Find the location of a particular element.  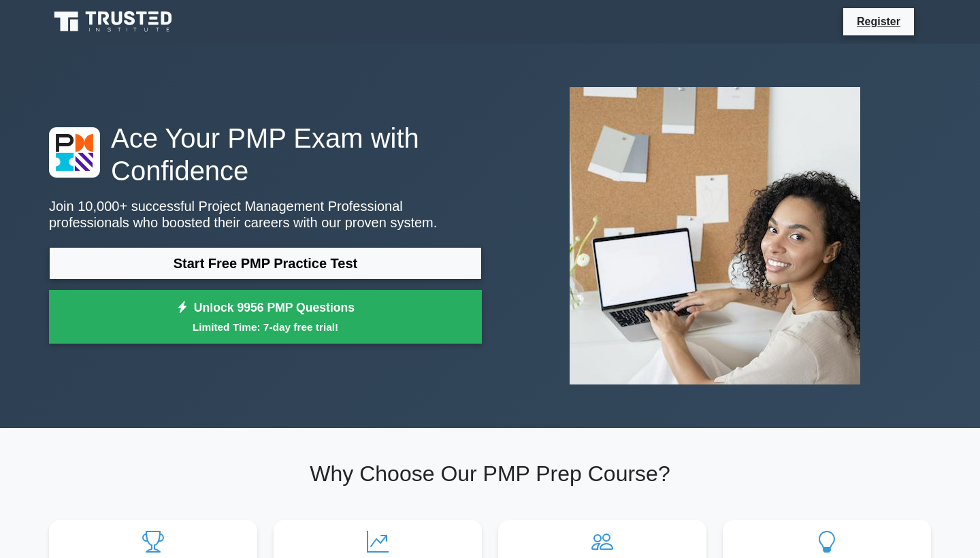

a: Register is located at coordinates (878, 21).